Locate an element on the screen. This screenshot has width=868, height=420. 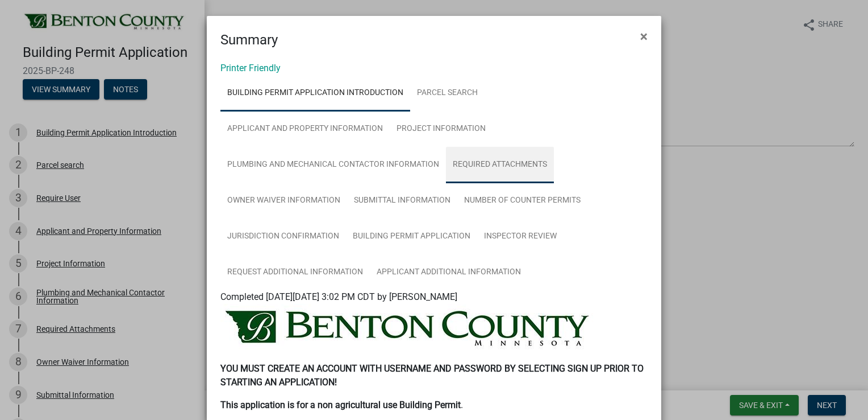
a: Applicant and Property Information is located at coordinates (305, 129).